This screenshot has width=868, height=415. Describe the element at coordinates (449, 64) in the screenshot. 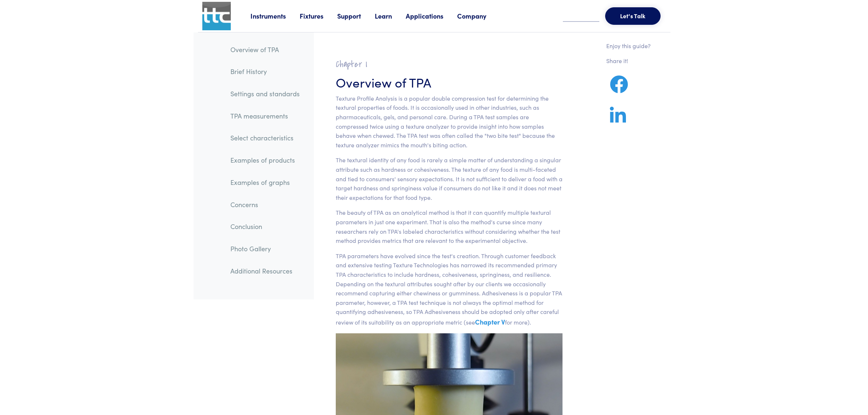

I see `h2: Chapter I` at that location.